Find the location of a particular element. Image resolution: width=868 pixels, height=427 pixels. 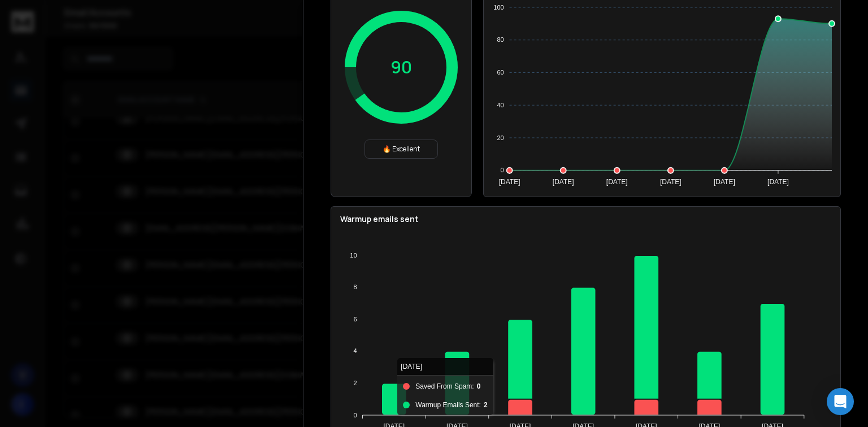

tspan: 100 is located at coordinates (498, 7).